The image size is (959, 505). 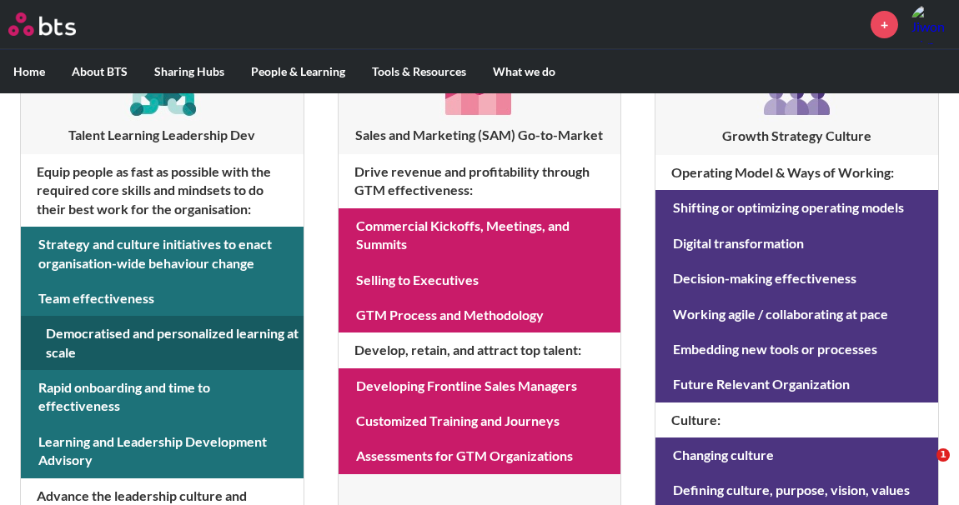 I want to click on label: People & Learning, so click(x=298, y=72).